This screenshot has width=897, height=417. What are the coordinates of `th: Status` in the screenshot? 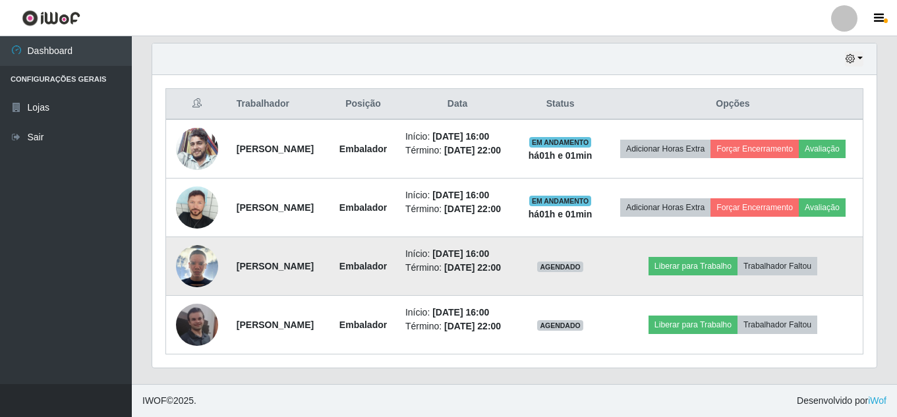 It's located at (561, 104).